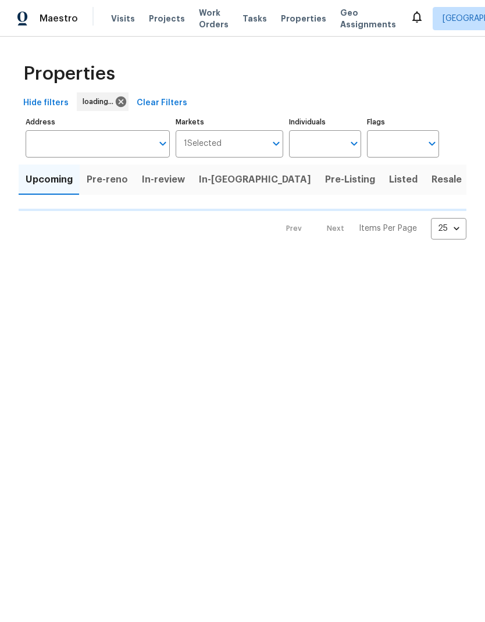  Describe the element at coordinates (46, 103) in the screenshot. I see `span: Hide filters` at that location.